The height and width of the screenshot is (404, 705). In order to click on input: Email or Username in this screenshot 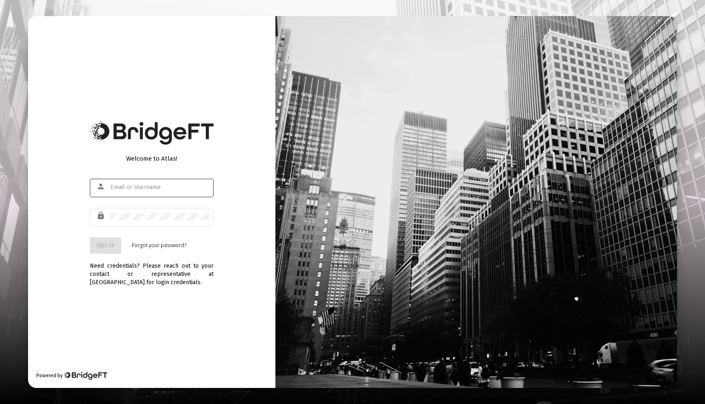, I will do `click(160, 188)`.